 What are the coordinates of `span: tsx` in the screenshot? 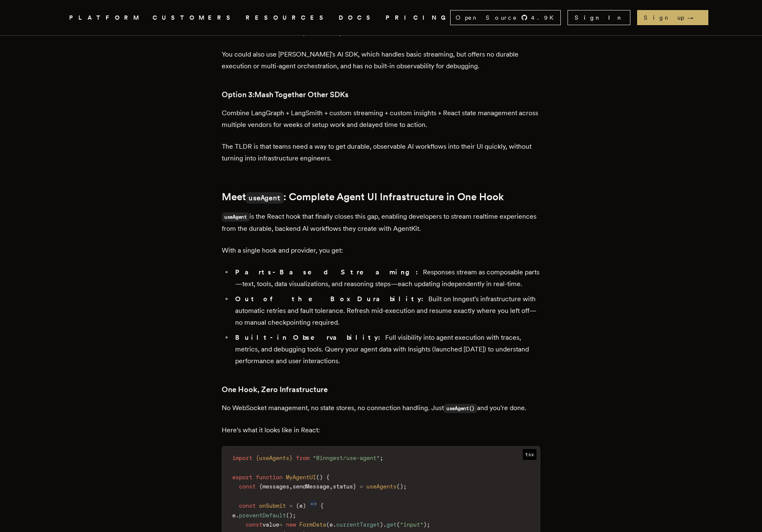 It's located at (529, 455).